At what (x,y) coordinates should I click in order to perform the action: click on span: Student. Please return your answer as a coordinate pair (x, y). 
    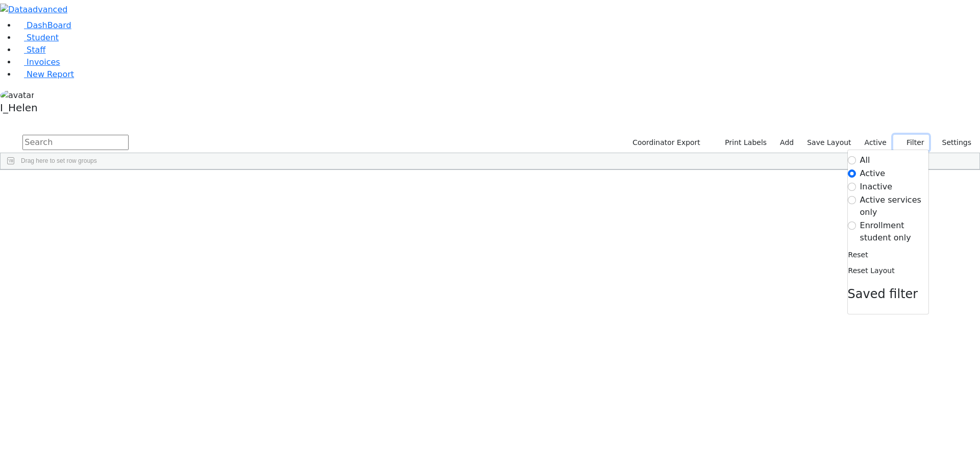
    Looking at the image, I should click on (43, 37).